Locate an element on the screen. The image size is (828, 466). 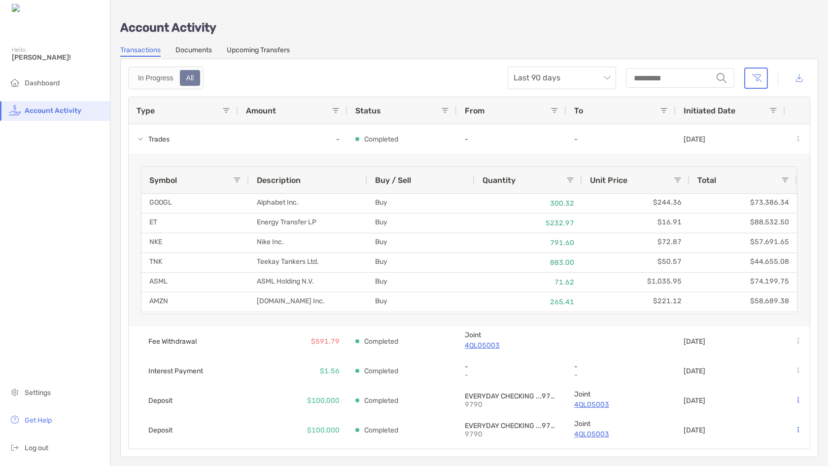
span: Settings is located at coordinates (37, 392).